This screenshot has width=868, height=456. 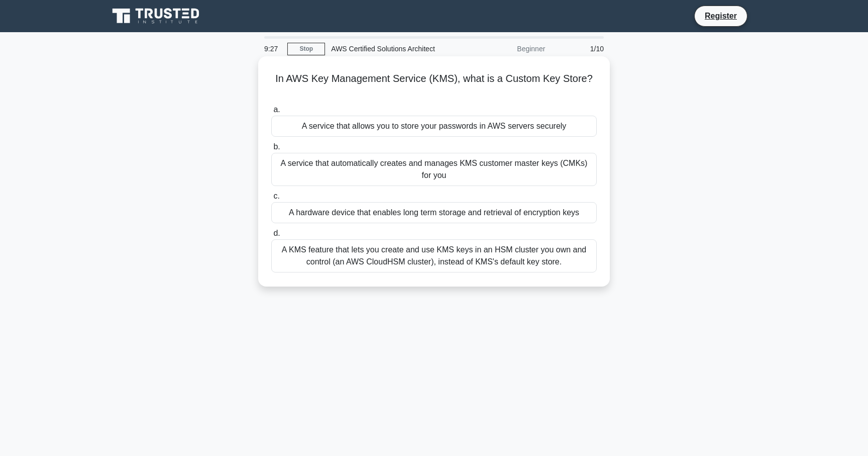 What do you see at coordinates (277, 146) in the screenshot?
I see `span: b.` at bounding box center [277, 146].